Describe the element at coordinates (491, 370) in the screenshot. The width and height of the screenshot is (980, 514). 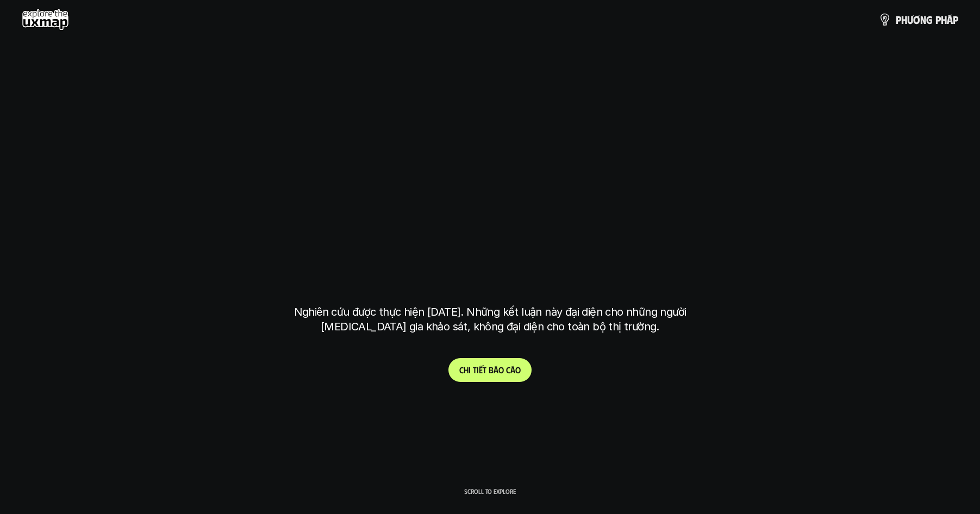
I see `span: b` at that location.